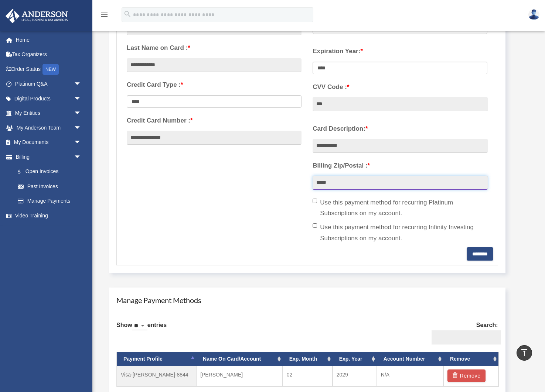 This screenshot has height=392, width=545. I want to click on a: My Anderson Teamarrow_drop_down, so click(49, 128).